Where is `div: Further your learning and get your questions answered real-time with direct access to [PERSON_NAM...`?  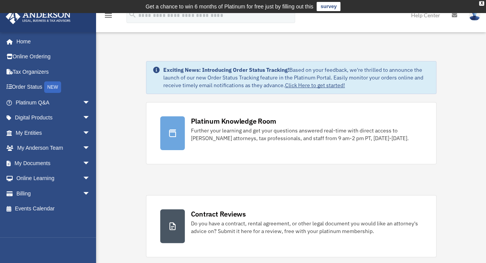 div: Further your learning and get your questions answered real-time with direct access to [PERSON_NAM... is located at coordinates (306, 134).